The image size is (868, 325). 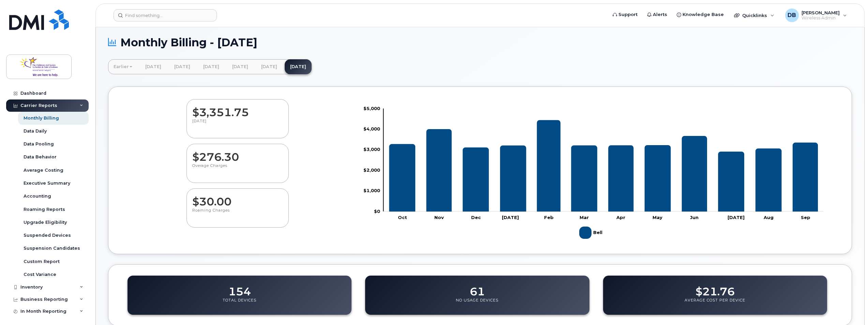 What do you see at coordinates (371, 129) in the screenshot?
I see `tspan: $4,000` at bounding box center [371, 129].